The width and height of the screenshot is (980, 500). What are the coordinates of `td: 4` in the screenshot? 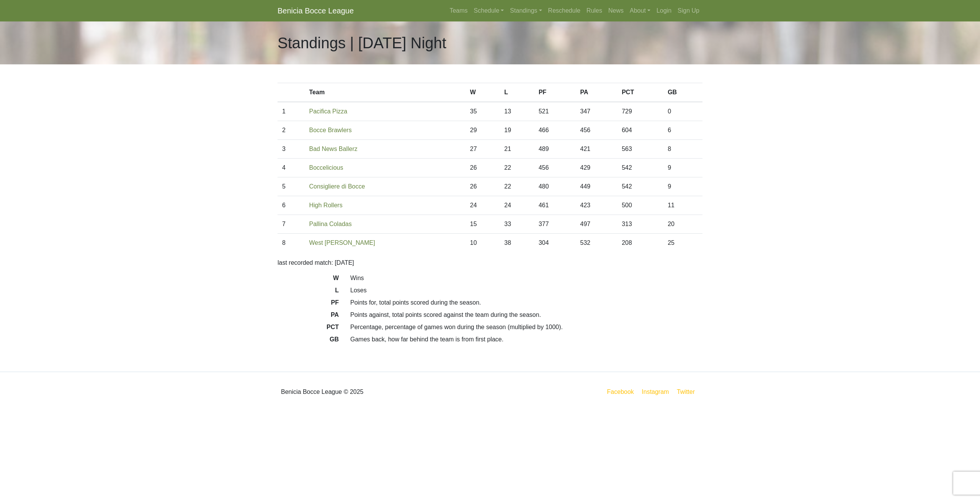 It's located at (291, 168).